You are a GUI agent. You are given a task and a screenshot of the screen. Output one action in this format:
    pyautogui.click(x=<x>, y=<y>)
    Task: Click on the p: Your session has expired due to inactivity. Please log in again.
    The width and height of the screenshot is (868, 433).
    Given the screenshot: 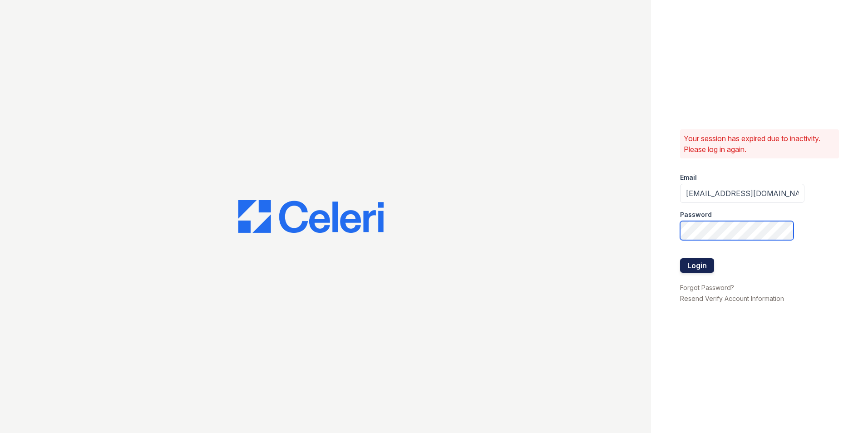 What is the action you would take?
    pyautogui.click(x=760, y=144)
    